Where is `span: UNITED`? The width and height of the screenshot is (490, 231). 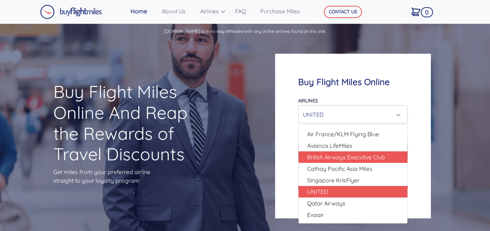 span: UNITED is located at coordinates (317, 192).